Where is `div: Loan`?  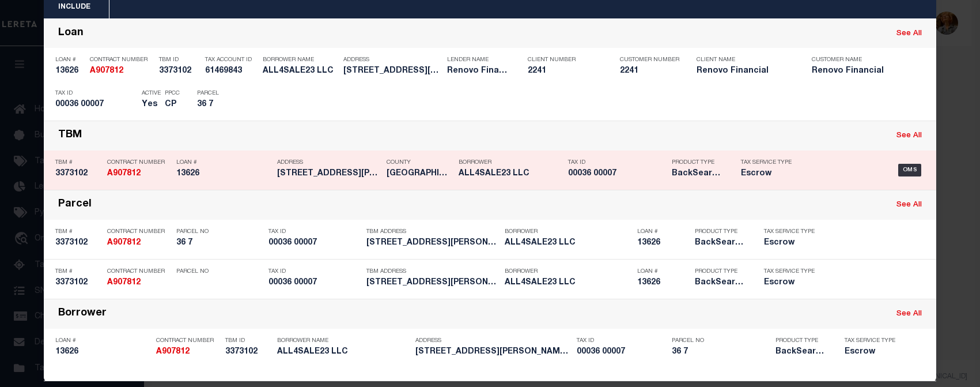 div: Loan is located at coordinates (71, 34).